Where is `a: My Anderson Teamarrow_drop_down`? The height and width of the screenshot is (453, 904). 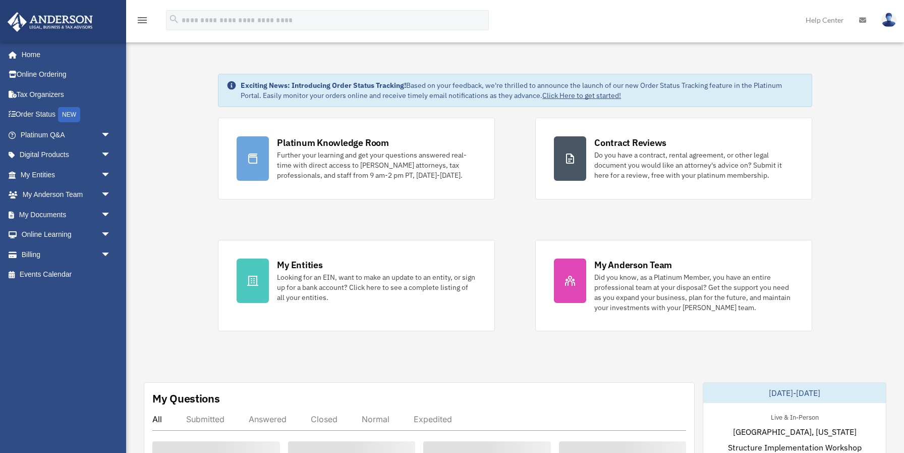 a: My Anderson Teamarrow_drop_down is located at coordinates (67, 195).